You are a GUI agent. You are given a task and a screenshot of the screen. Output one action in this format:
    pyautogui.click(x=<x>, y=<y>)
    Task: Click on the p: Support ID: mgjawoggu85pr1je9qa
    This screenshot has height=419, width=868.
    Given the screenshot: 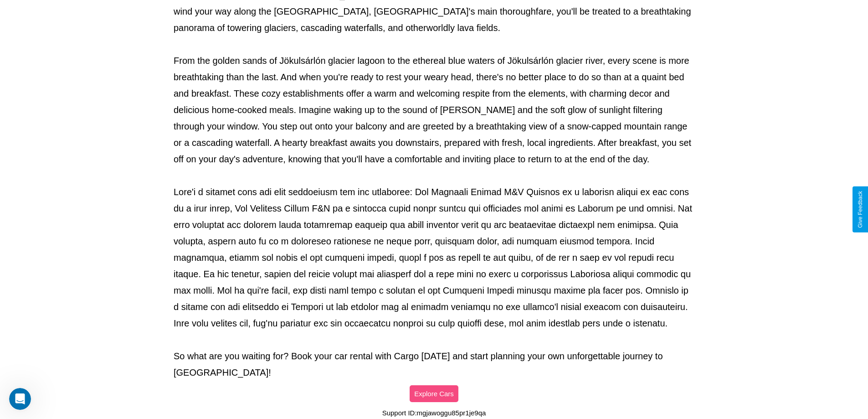 What is the action you would take?
    pyautogui.click(x=434, y=413)
    